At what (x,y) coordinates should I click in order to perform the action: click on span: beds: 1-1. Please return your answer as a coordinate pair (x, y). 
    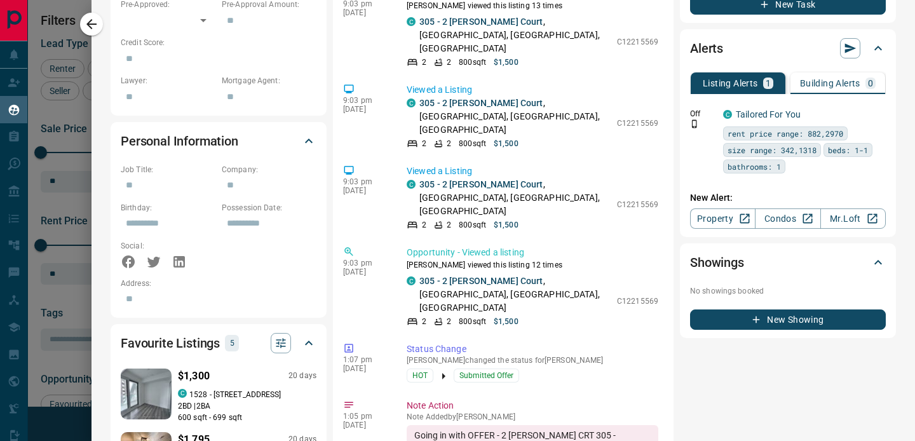
    Looking at the image, I should click on (847, 150).